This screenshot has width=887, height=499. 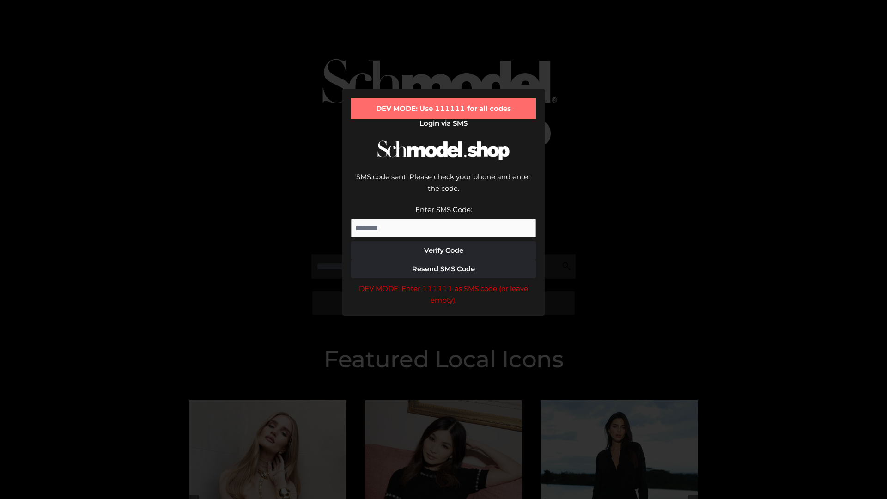 I want to click on img: Schmodel Logo, so click(x=444, y=150).